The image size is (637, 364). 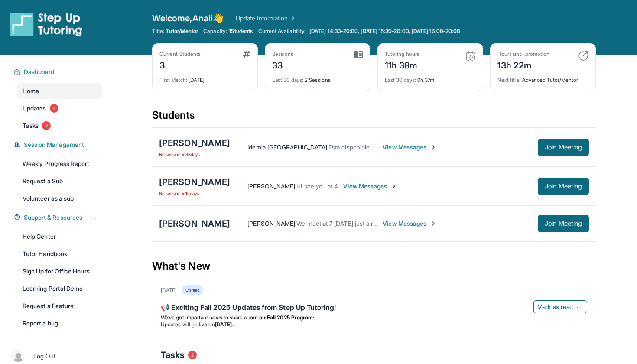 What do you see at coordinates (31, 91) in the screenshot?
I see `span: Home` at bounding box center [31, 91].